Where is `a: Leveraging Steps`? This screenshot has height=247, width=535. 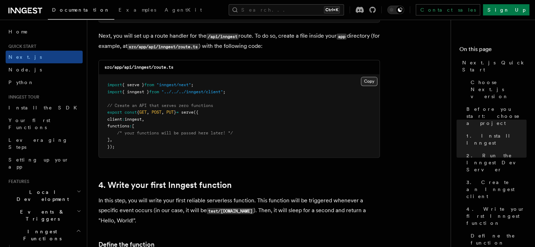 a: Leveraging Steps is located at coordinates (44, 143).